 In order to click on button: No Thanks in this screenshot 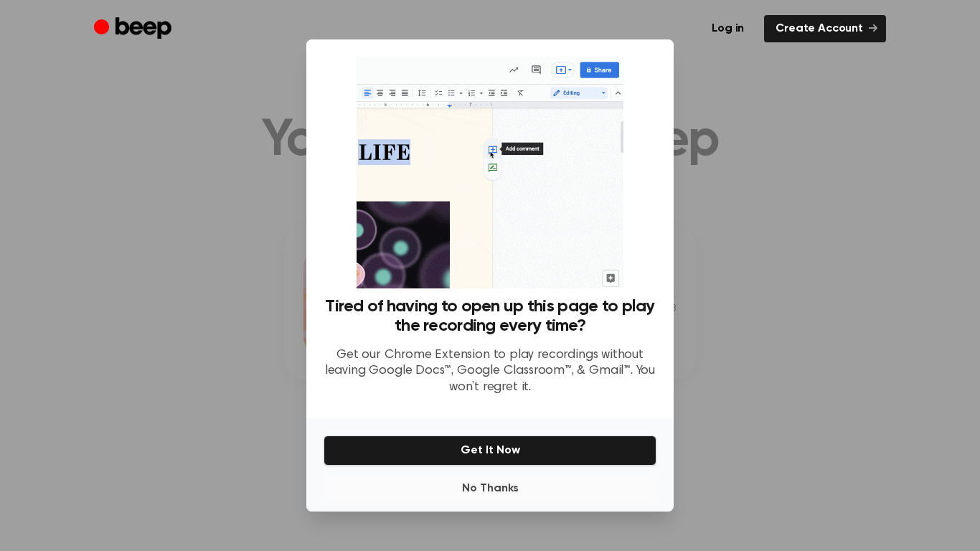, I will do `click(490, 489)`.